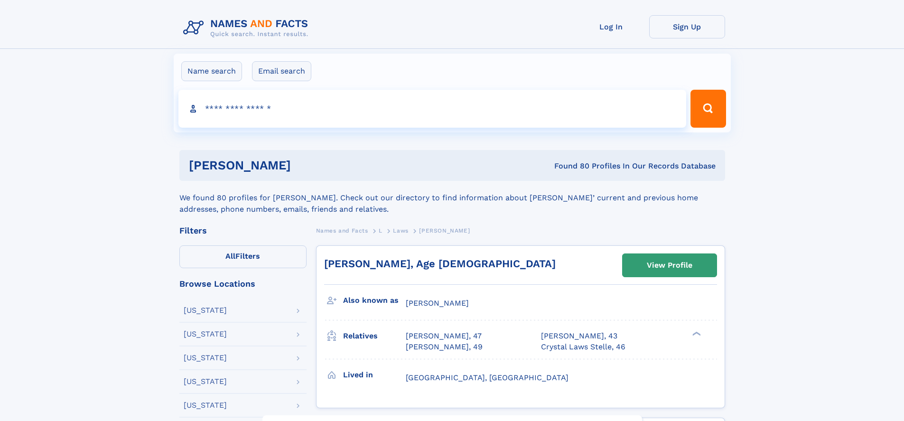 The width and height of the screenshot is (904, 421). What do you see at coordinates (374, 336) in the screenshot?
I see `h3: Relatives` at bounding box center [374, 336].